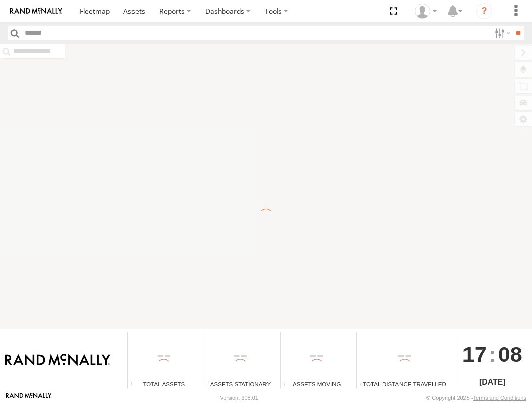 The image size is (532, 403). What do you see at coordinates (164, 384) in the screenshot?
I see `div: Total Assets` at bounding box center [164, 384].